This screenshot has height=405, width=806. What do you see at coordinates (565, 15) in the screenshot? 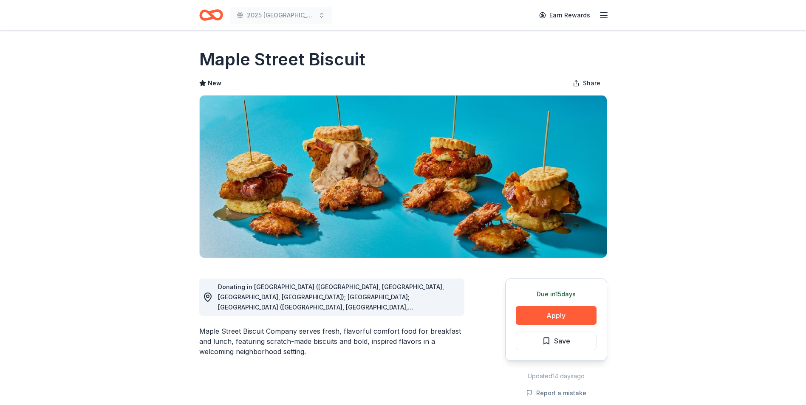
I see `a: Earn Rewards` at bounding box center [565, 15].